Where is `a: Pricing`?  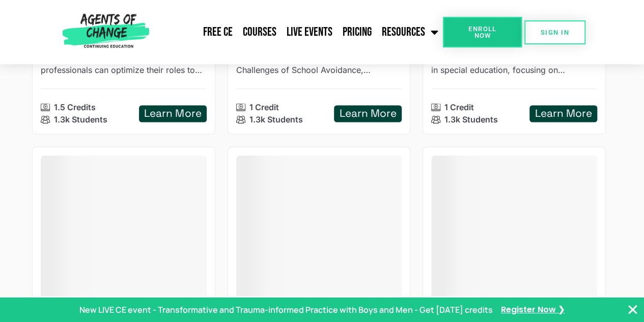
a: Pricing is located at coordinates (357, 32).